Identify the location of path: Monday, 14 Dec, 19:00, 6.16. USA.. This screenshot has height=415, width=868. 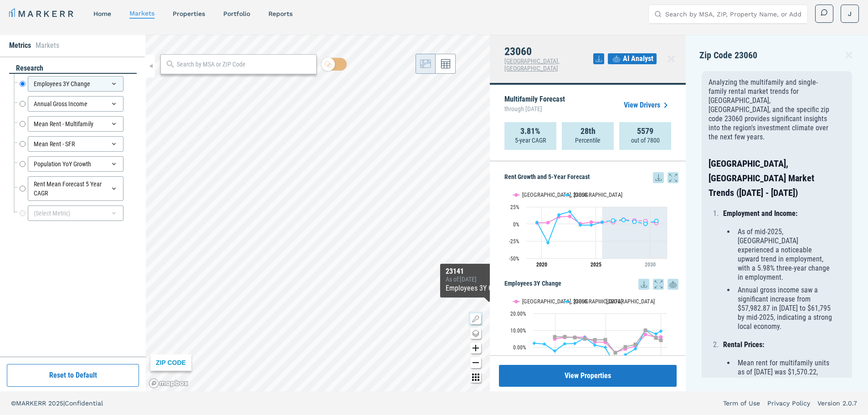
(565, 337).